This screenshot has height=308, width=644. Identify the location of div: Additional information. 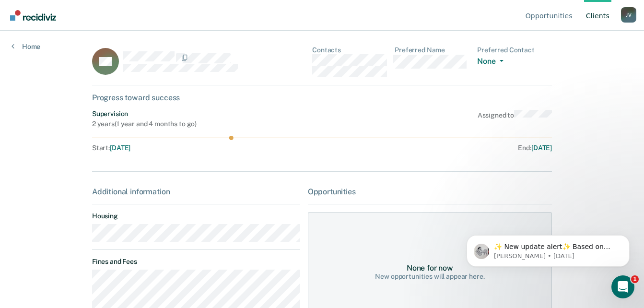
(196, 192).